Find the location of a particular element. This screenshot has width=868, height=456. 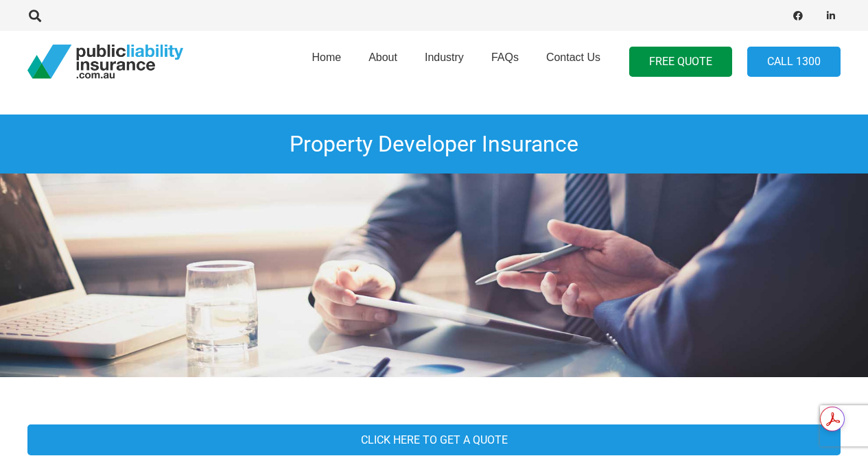

a: pli_logotransparent is located at coordinates (105, 62).